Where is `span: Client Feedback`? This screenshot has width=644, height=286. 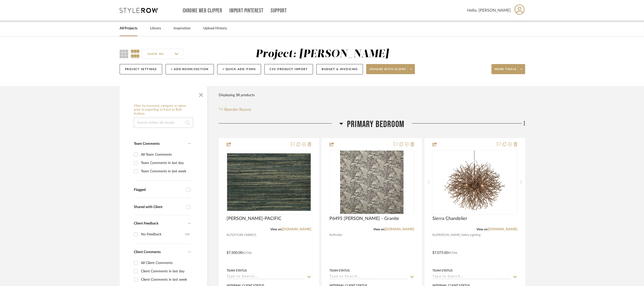 span: Client Feedback is located at coordinates (146, 224).